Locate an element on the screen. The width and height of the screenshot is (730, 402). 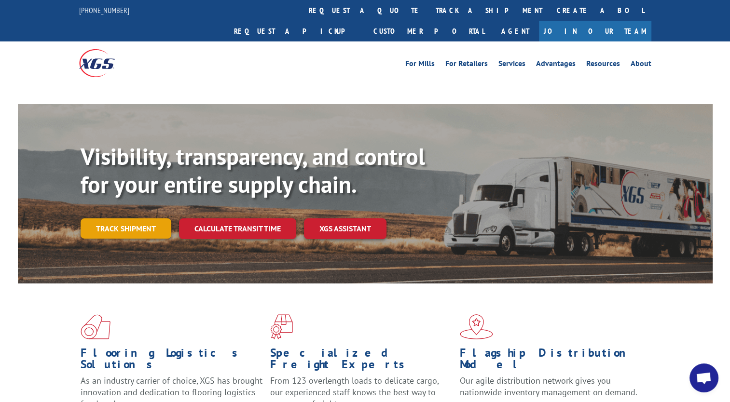
a: Track shipment is located at coordinates (126, 229).